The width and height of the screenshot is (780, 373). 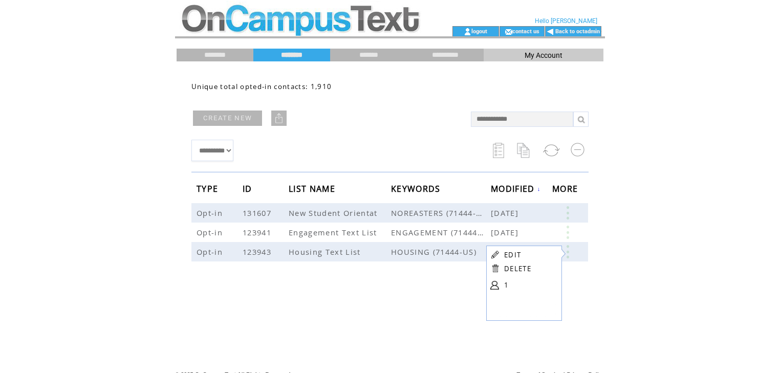 I want to click on span: NOREASTERS (71444-US), so click(x=441, y=213).